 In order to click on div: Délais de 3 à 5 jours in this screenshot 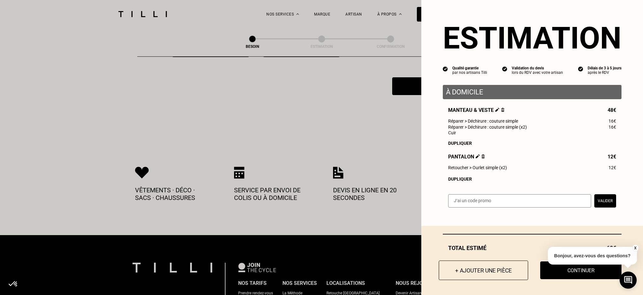, I will do `click(605, 68)`.